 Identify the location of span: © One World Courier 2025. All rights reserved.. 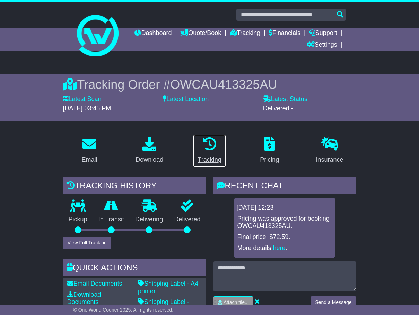
(123, 310).